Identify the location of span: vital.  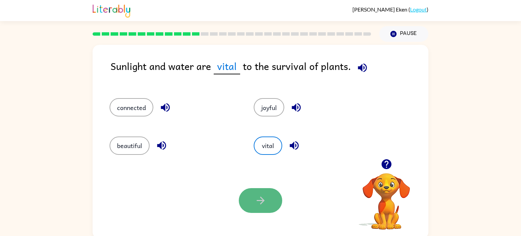
(227, 66).